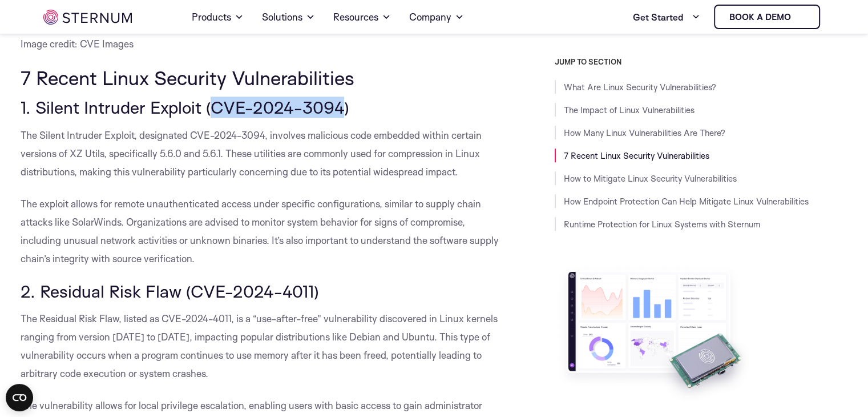 This screenshot has height=417, width=868. I want to click on button: Open CMP widget, so click(19, 397).